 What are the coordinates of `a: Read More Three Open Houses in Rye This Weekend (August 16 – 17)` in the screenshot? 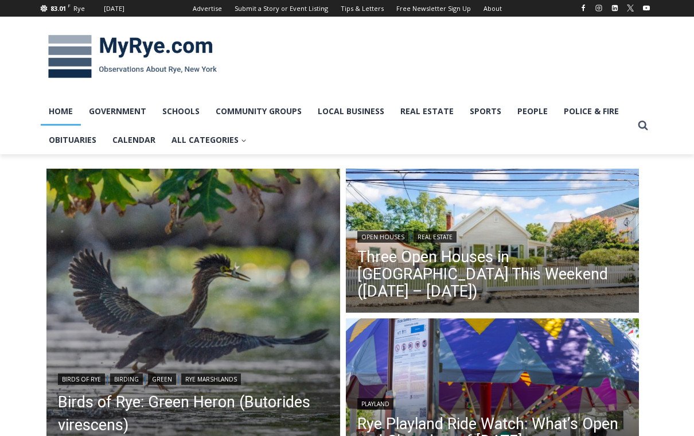 It's located at (493, 242).